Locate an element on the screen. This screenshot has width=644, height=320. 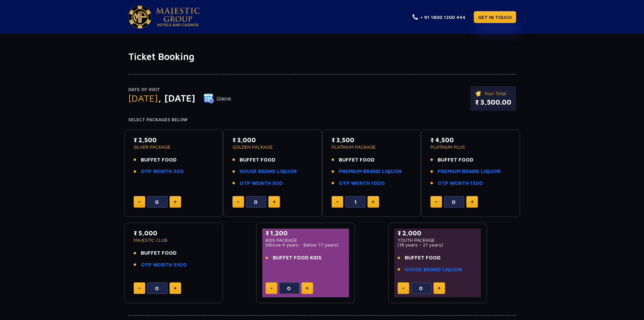
p: ₹ 5,000 is located at coordinates (173, 233).